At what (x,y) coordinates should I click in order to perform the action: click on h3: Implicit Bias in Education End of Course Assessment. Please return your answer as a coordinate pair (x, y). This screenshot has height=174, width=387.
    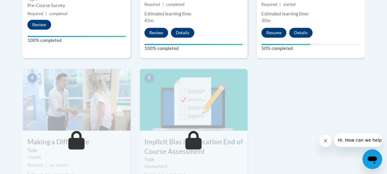
    Looking at the image, I should click on (194, 147).